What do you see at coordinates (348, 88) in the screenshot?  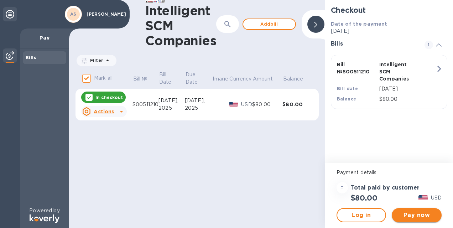 I see `b: Bill date` at bounding box center [348, 88].